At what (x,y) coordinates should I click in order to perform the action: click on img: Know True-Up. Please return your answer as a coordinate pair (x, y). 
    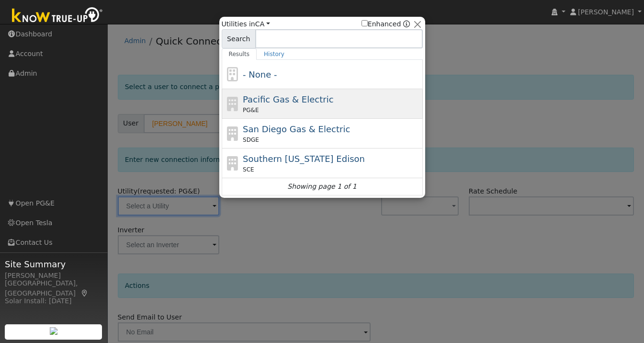
    Looking at the image, I should click on (58, 16).